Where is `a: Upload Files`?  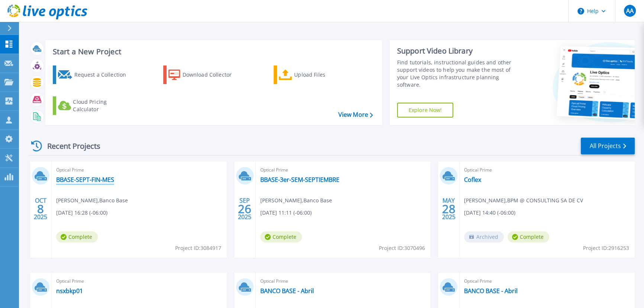 a: Upload Files is located at coordinates (315, 75).